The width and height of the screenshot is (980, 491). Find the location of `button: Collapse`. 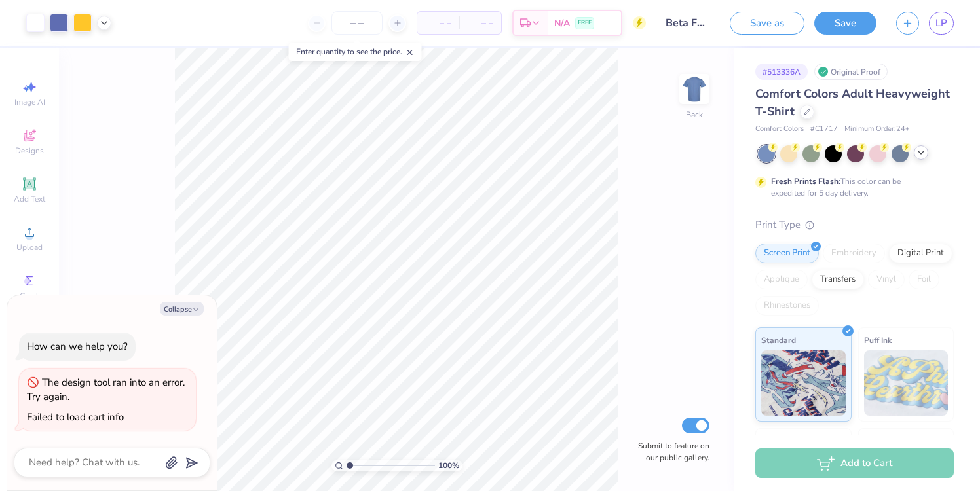

button: Collapse is located at coordinates (181, 308).